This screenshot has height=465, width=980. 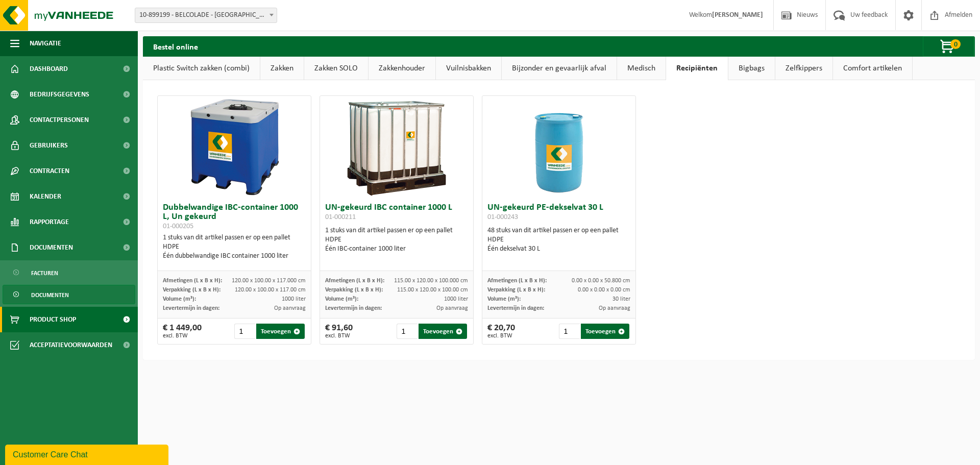 What do you see at coordinates (59, 94) in the screenshot?
I see `span: Bedrijfsgegevens` at bounding box center [59, 94].